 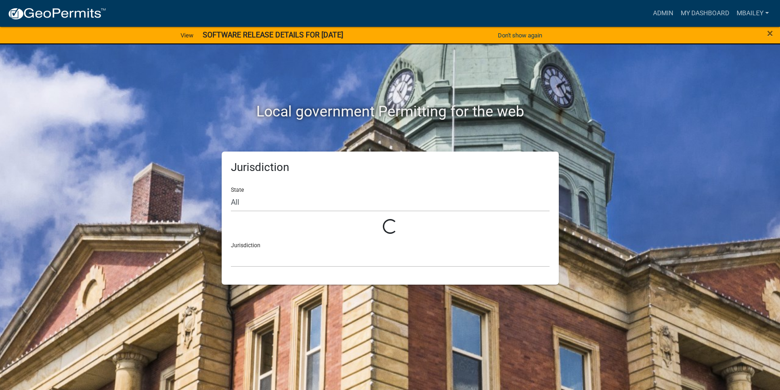 What do you see at coordinates (520, 35) in the screenshot?
I see `button: Don't show again` at bounding box center [520, 35].